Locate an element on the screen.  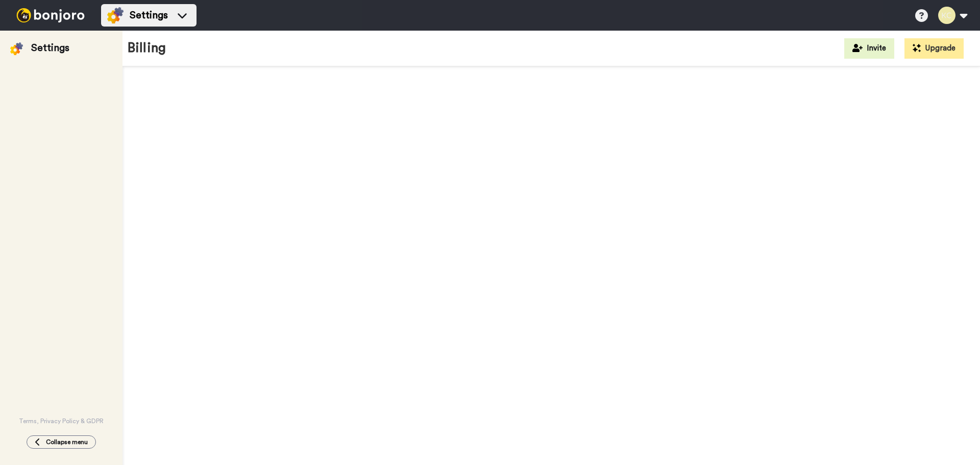
a: Invite is located at coordinates (869, 49).